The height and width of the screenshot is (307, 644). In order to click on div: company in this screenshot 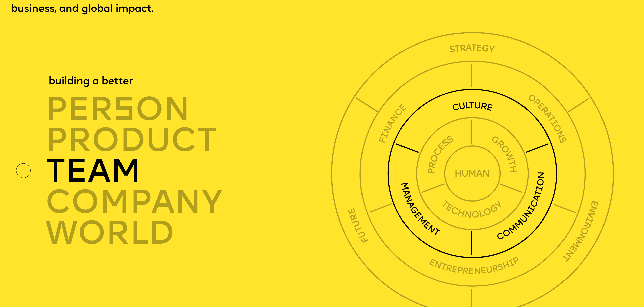, I will do `click(190, 202)`.